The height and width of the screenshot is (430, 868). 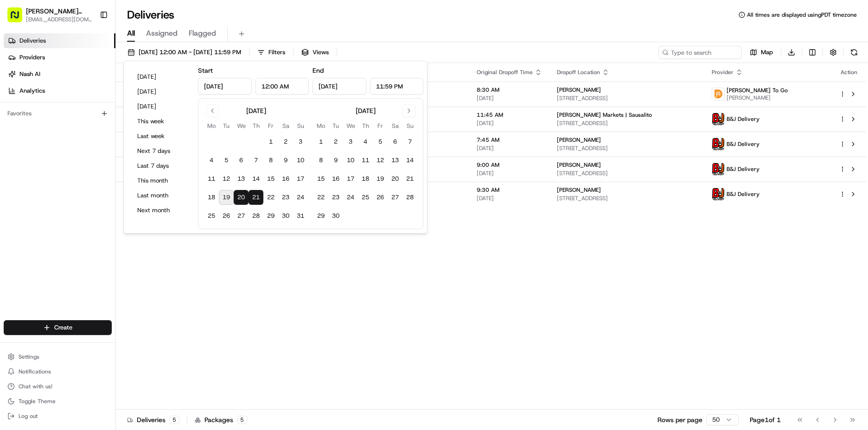 What do you see at coordinates (85, 102) in the screenshot?
I see `div: We're available if you need us!` at bounding box center [85, 102].